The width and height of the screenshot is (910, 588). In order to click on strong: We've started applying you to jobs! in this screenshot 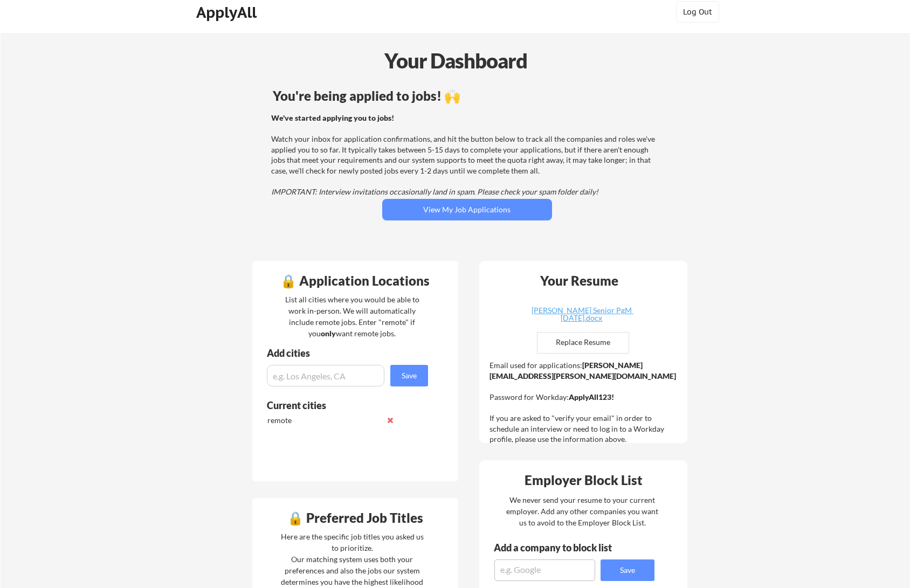, I will do `click(332, 118)`.